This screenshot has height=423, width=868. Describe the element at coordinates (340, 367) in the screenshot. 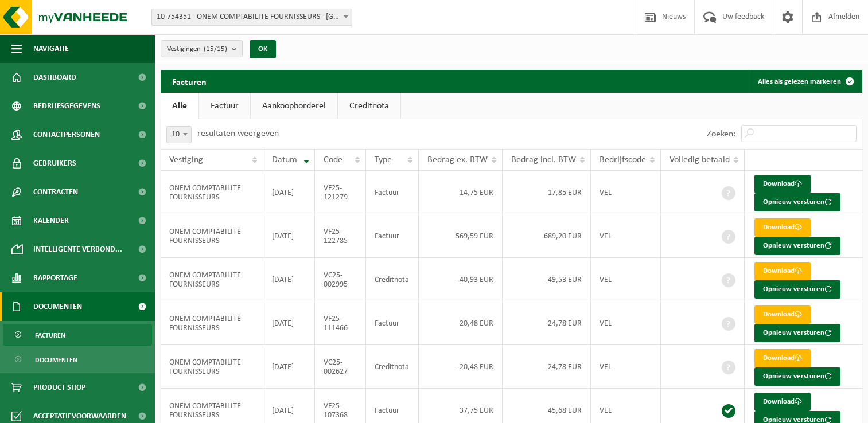

I see `td: VC25-002627` at that location.